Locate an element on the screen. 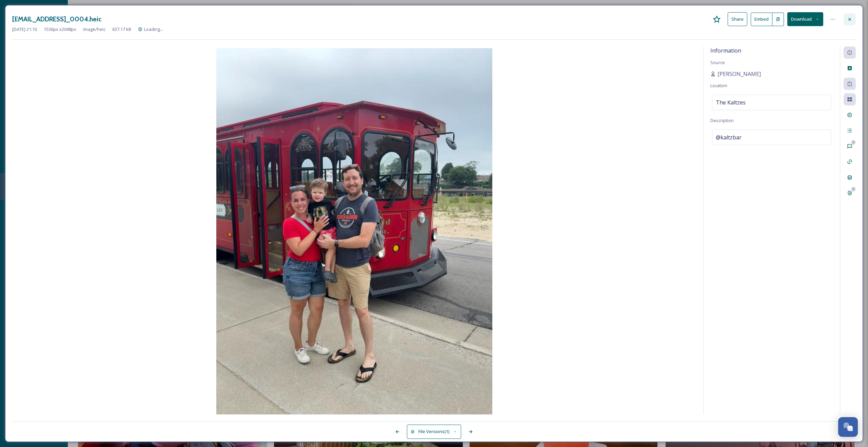 This screenshot has height=447, width=868. button: Share is located at coordinates (737, 19).